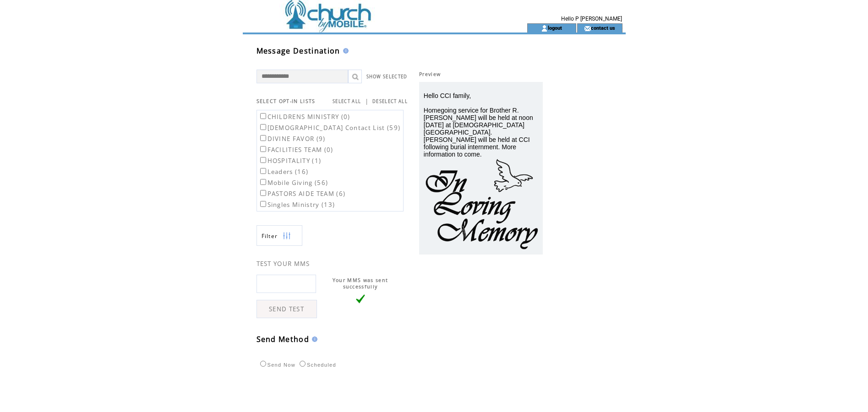 Image resolution: width=868 pixels, height=412 pixels. What do you see at coordinates (387, 77) in the screenshot?
I see `a: SHOW SELECTED` at bounding box center [387, 77].